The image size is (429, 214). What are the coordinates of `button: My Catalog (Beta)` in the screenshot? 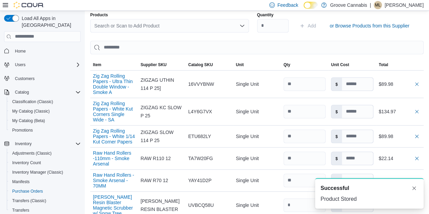 It's located at (45, 121).